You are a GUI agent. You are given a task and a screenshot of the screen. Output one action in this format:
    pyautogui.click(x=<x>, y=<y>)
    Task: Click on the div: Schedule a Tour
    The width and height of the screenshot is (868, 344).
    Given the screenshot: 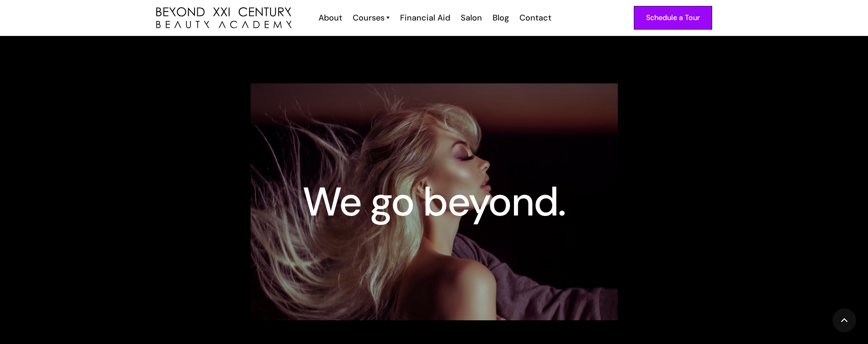 What is the action you would take?
    pyautogui.click(x=673, y=18)
    